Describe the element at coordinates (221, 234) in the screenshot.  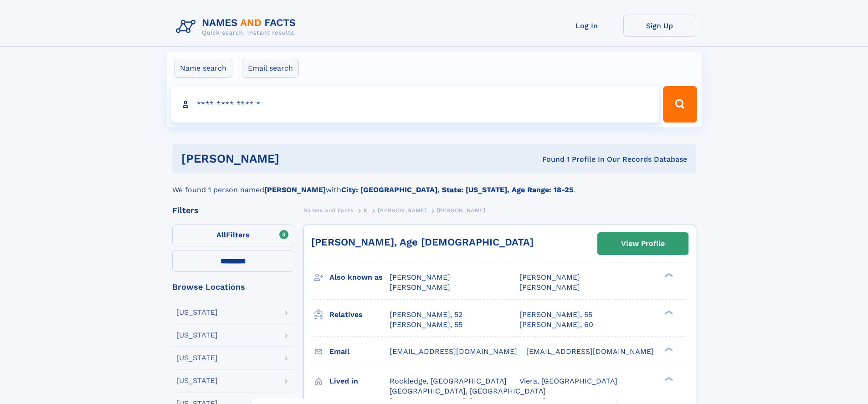
I see `span: All` at that location.